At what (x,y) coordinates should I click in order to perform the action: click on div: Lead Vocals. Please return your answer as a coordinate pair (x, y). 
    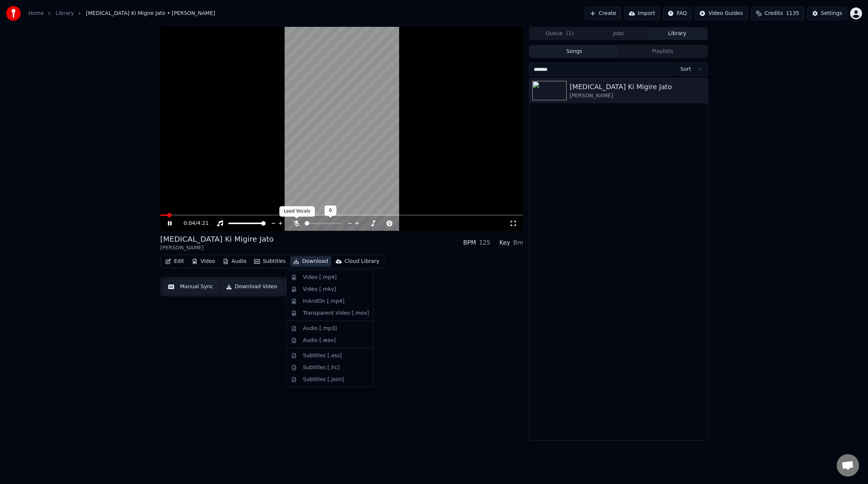
    Looking at the image, I should click on (297, 211).